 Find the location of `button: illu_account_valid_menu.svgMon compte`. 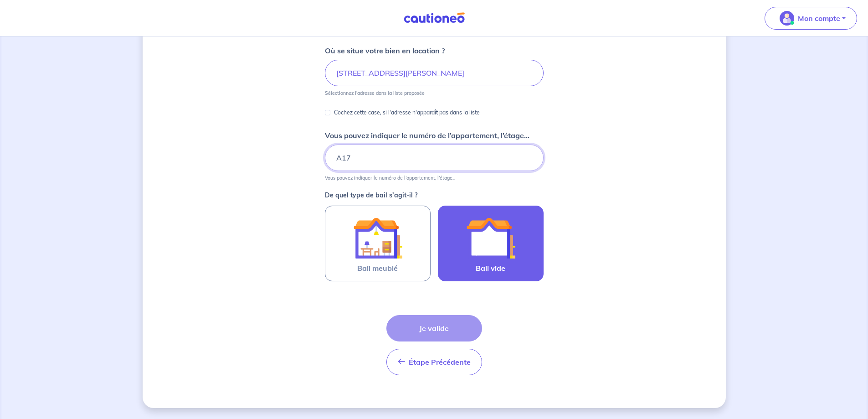

button: illu_account_valid_menu.svgMon compte is located at coordinates (811, 18).